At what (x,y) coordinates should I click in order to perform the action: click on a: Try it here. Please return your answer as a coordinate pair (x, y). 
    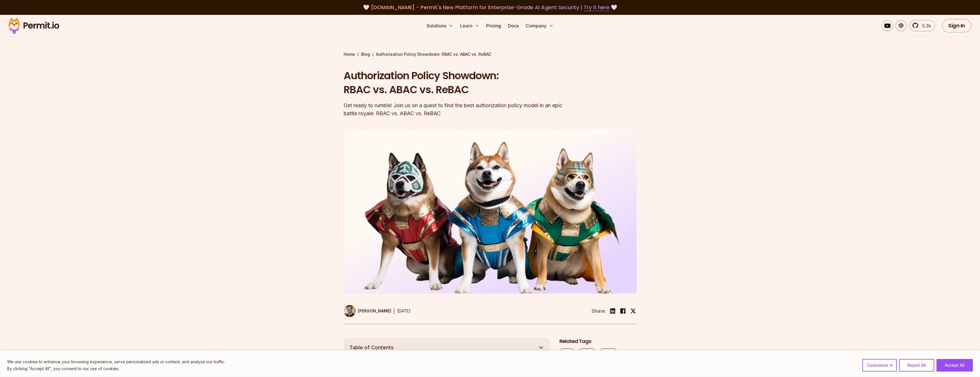
    Looking at the image, I should click on (597, 8).